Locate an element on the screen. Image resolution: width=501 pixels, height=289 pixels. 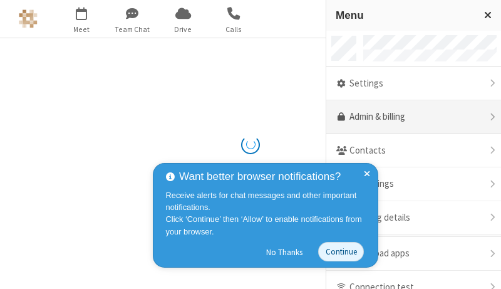
div: Download apps is located at coordinates (413, 254).